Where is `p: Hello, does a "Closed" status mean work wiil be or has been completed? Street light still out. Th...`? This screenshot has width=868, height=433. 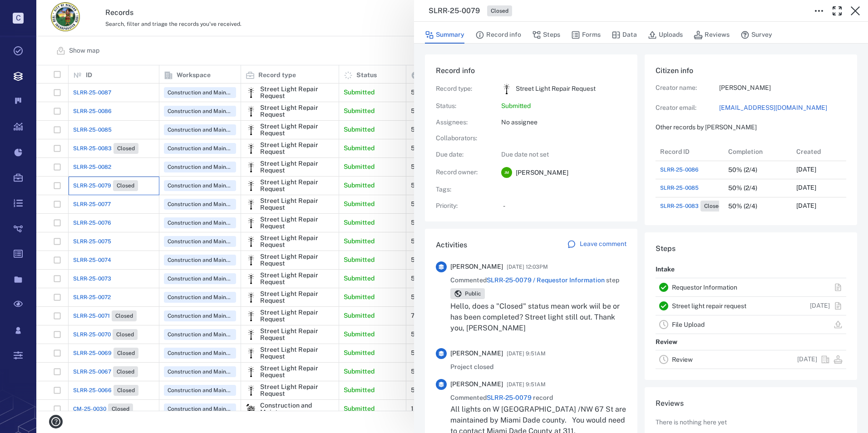 p: Hello, does a "Closed" status mean work wiil be or has been completed? Street light still out. Th... is located at coordinates (539, 317).